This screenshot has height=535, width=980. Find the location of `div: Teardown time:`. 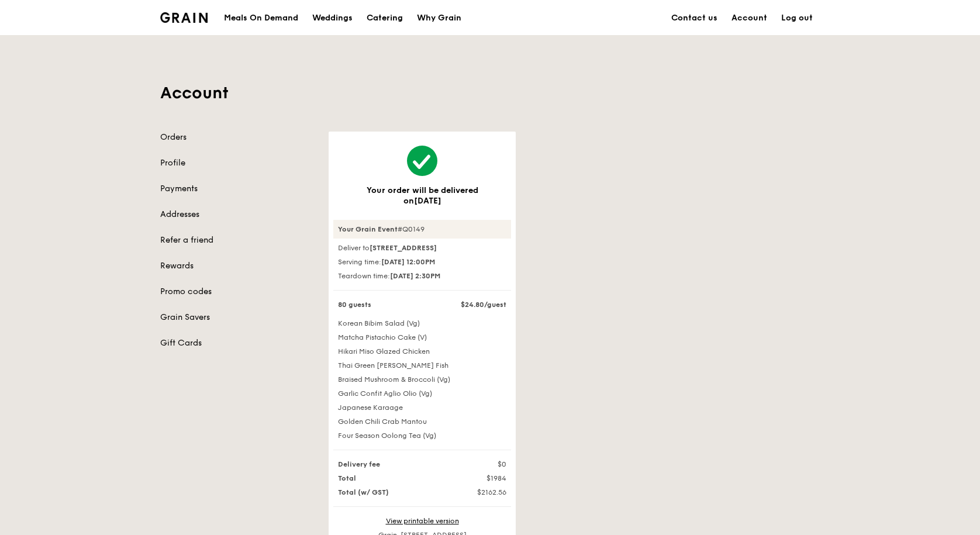

div: Teardown time: is located at coordinates (422, 276).